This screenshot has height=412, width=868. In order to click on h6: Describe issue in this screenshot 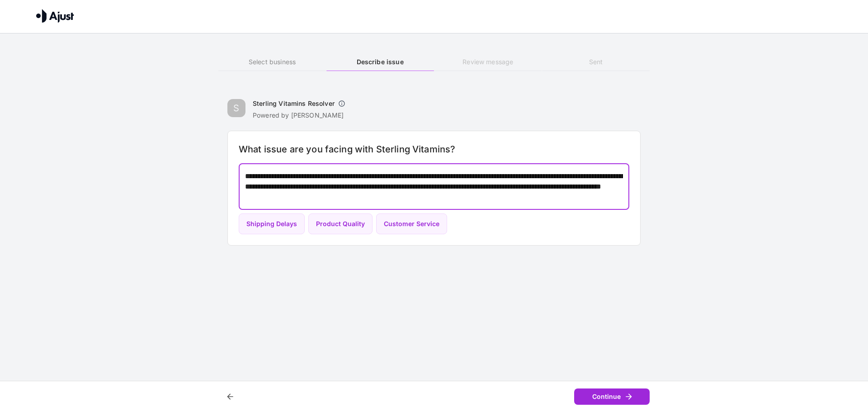, I will do `click(380, 62)`.